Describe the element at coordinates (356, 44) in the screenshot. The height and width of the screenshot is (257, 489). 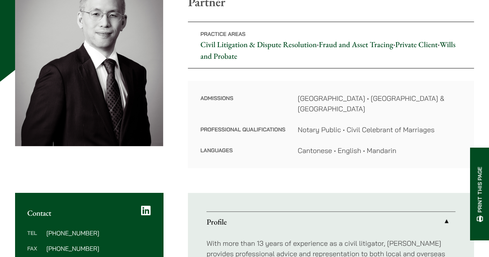
I see `a: Fraud and Asset Tracing` at that location.